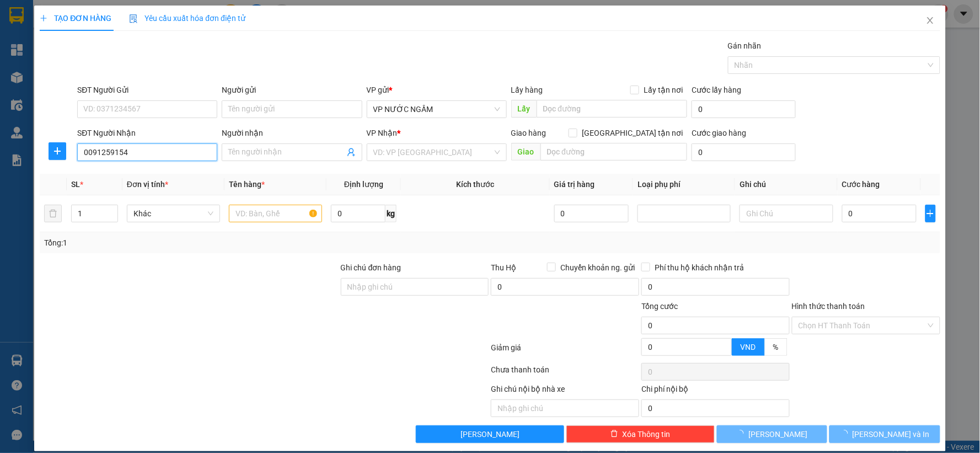 Image resolution: width=980 pixels, height=453 pixels. What do you see at coordinates (524, 108) in the screenshot?
I see `span: Lấy` at bounding box center [524, 108].